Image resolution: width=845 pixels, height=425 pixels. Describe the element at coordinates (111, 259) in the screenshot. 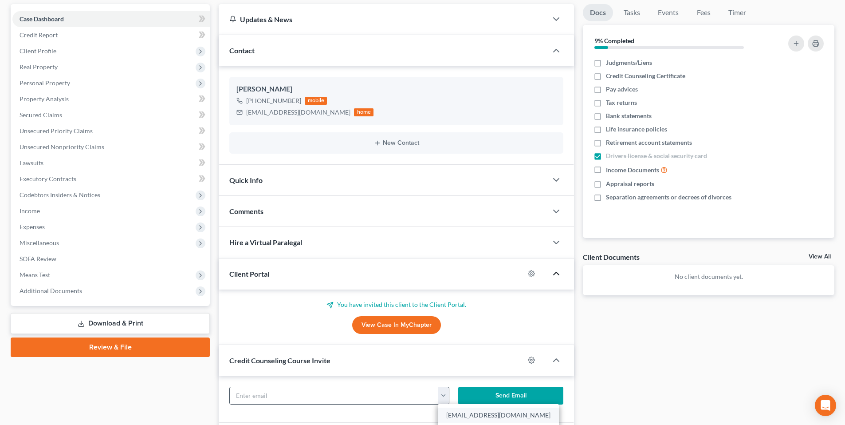

I see `a: SOFA Review` at that location.